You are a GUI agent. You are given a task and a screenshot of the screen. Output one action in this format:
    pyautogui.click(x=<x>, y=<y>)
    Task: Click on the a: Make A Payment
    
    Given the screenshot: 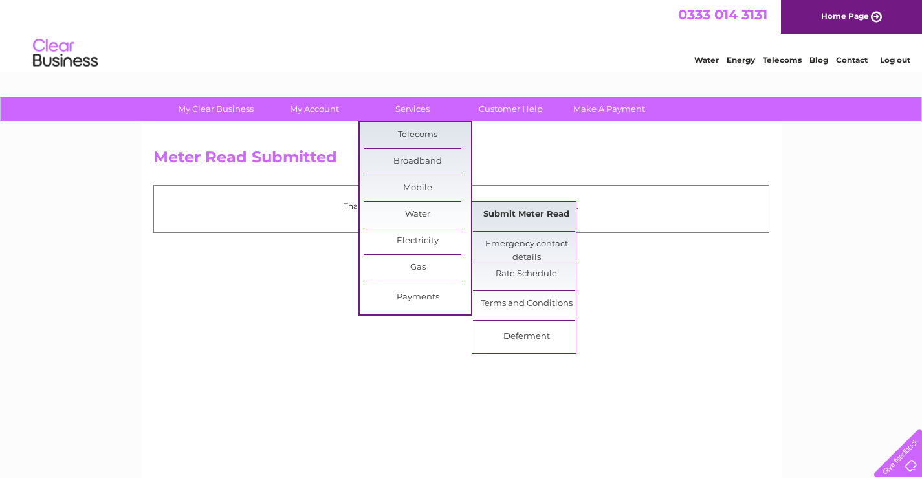 What is the action you would take?
    pyautogui.click(x=609, y=109)
    